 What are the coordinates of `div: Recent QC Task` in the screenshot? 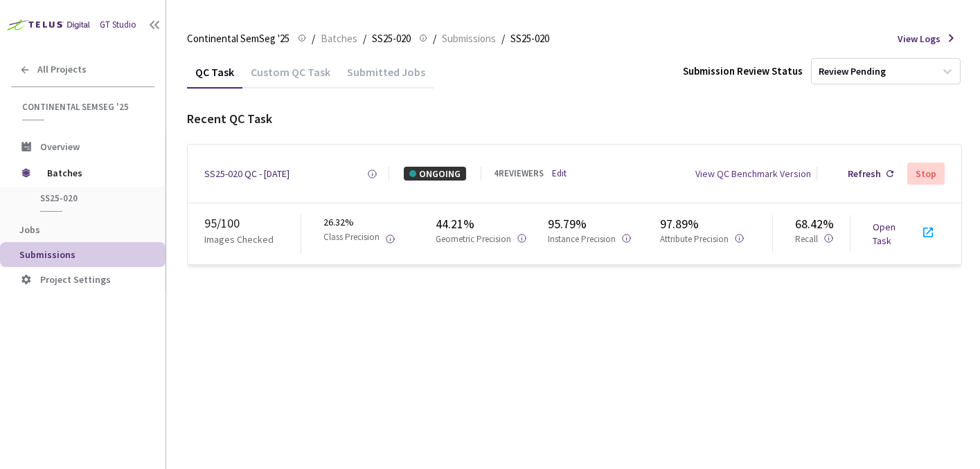 It's located at (574, 119).